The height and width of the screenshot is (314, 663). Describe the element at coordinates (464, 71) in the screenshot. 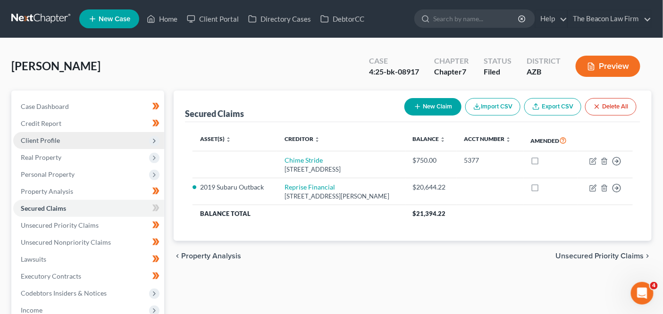

I see `span: 7` at that location.